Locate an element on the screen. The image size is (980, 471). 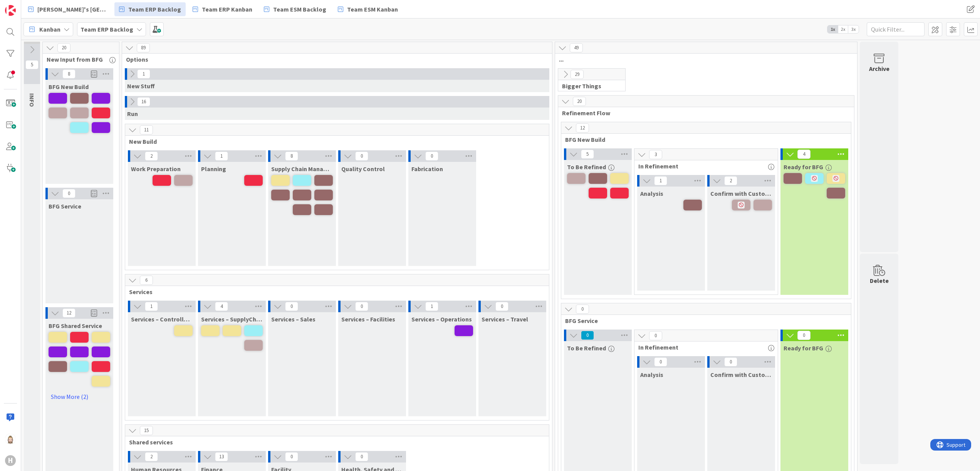
span: Work Preparation is located at coordinates (156, 169).